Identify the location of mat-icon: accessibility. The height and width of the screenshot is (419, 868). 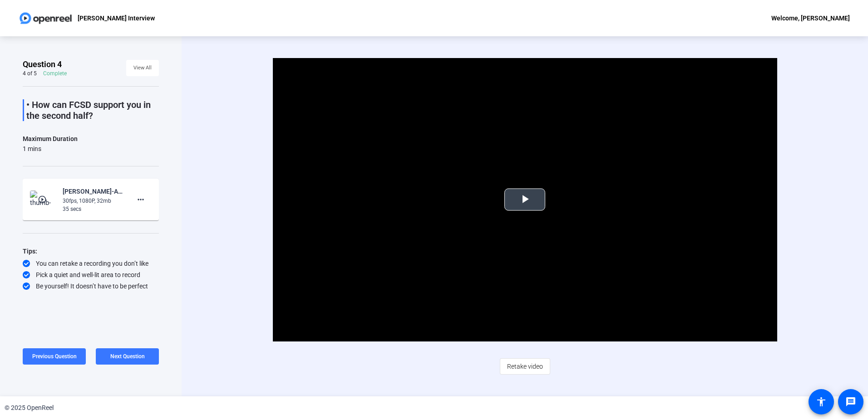
(821, 402).